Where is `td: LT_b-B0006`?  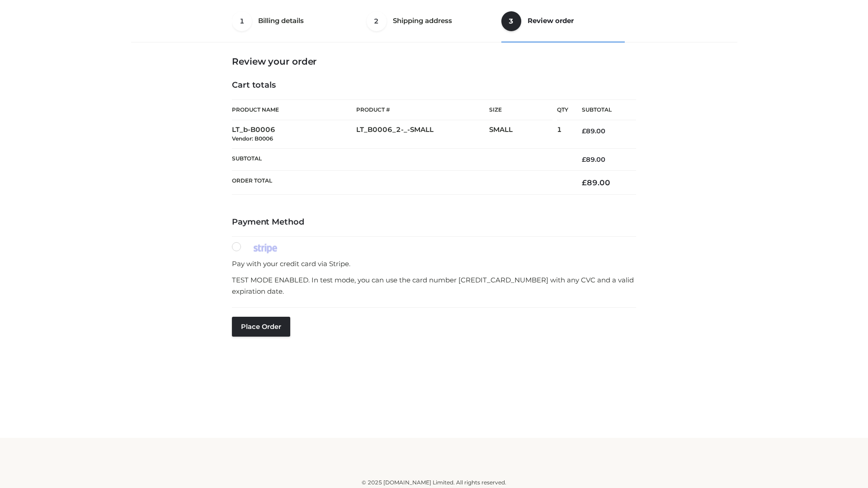
td: LT_b-B0006 is located at coordinates (294, 134).